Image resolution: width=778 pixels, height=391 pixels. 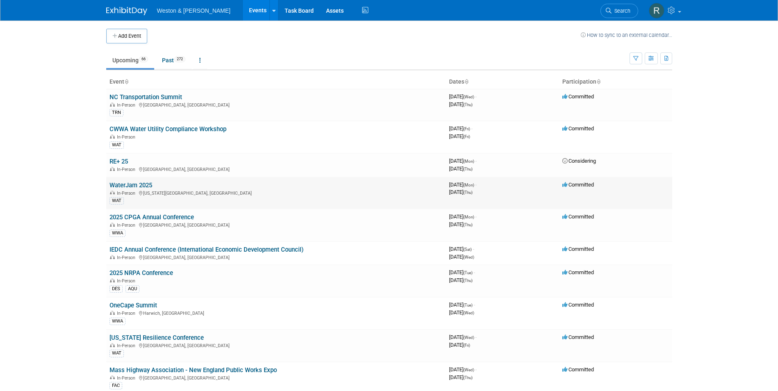 What do you see at coordinates (127, 11) in the screenshot?
I see `img: ExhibitDay` at bounding box center [127, 11].